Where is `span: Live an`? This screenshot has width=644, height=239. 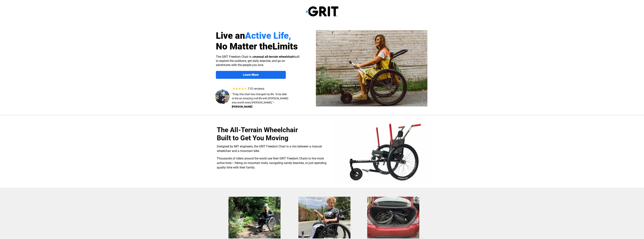
span: Live an is located at coordinates (230, 36).